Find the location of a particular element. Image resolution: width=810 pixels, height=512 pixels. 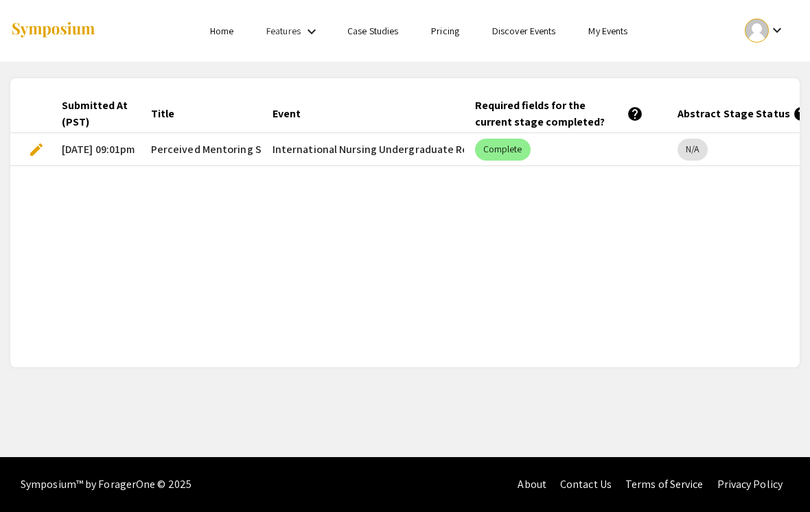

a: Privacy Policy is located at coordinates (750, 484).